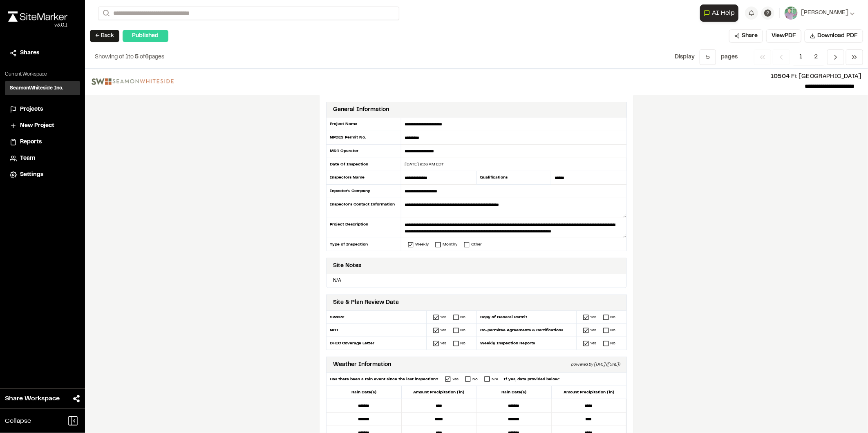  What do you see at coordinates (526, 318) in the screenshot?
I see `div: Copy of General Permit` at bounding box center [526, 318].